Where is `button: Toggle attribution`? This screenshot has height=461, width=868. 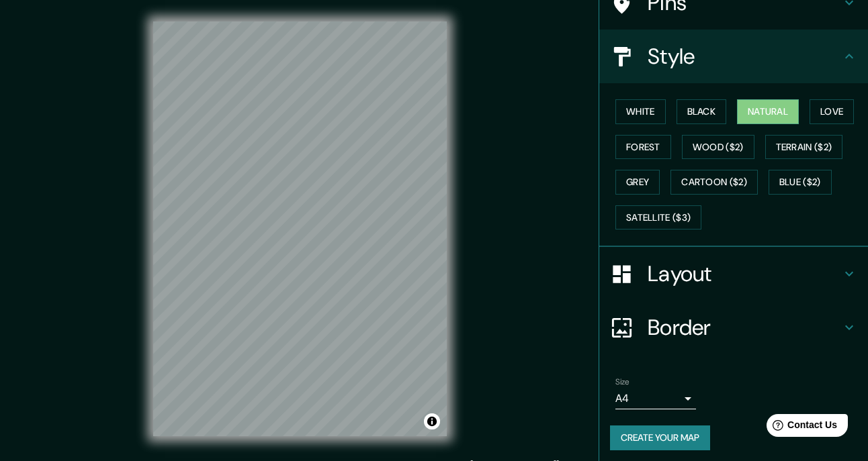
button: Toggle attribution is located at coordinates (432, 422).